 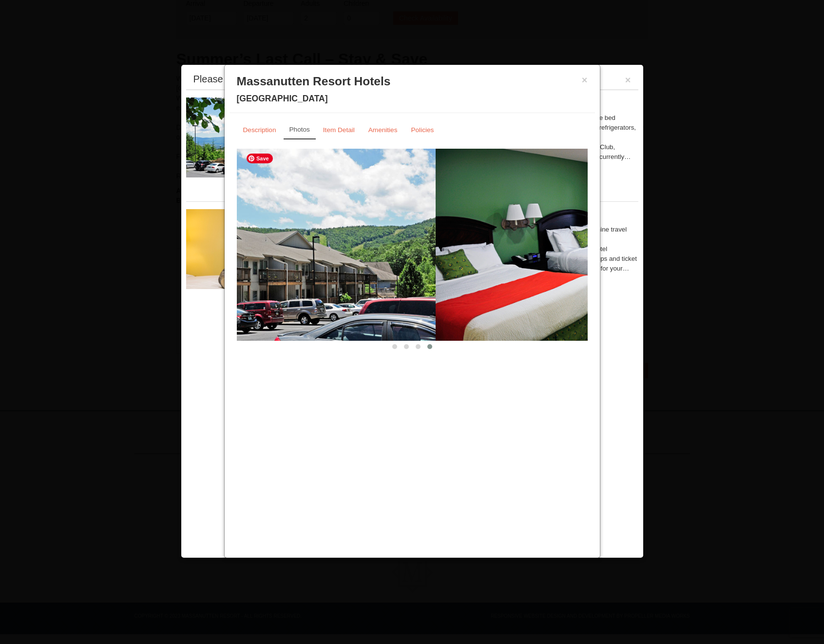 What do you see at coordinates (300, 130) in the screenshot?
I see `small: Photos` at bounding box center [300, 130].